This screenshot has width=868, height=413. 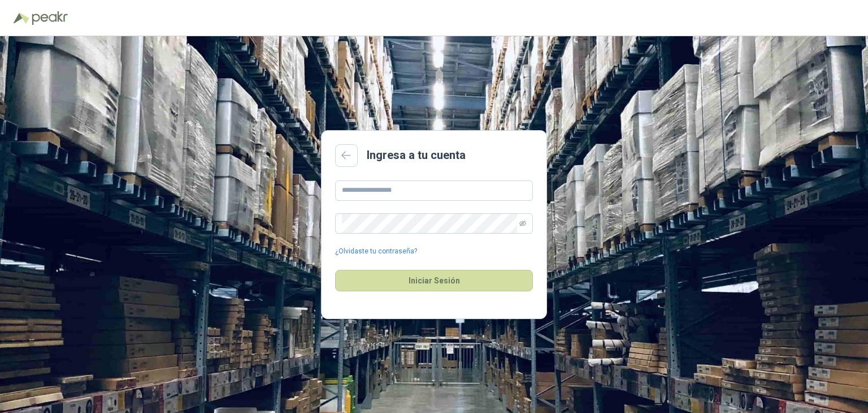 What do you see at coordinates (434, 281) in the screenshot?
I see `button: Iniciar Sesión` at bounding box center [434, 281].